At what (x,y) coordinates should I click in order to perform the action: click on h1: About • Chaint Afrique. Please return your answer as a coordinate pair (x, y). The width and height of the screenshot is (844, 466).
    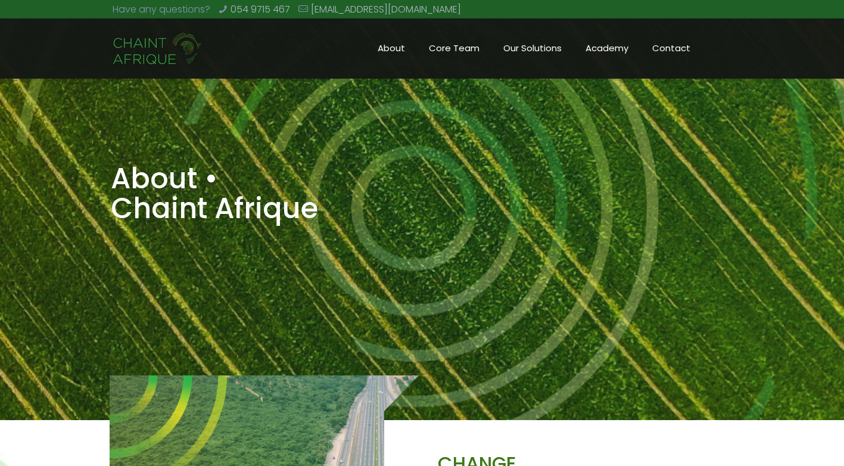
    Looking at the image, I should click on (317, 194).